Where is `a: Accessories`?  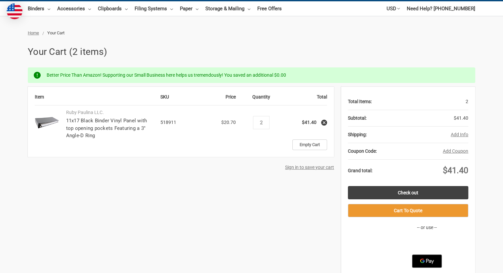
a: Accessories is located at coordinates (74, 9).